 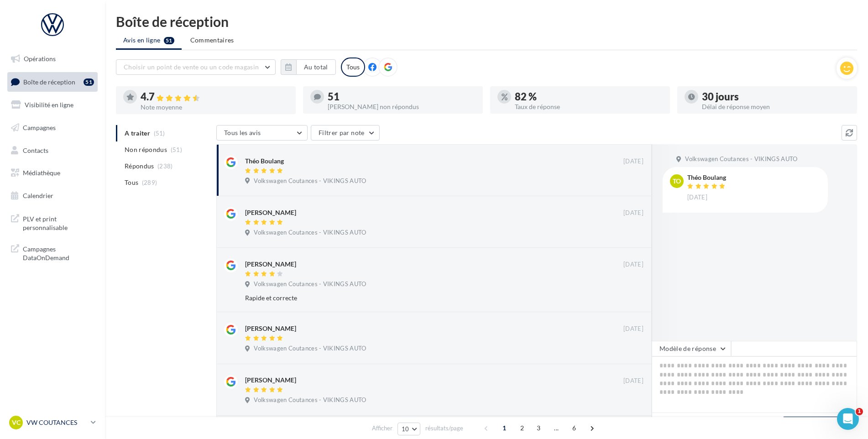 I want to click on span: Opérations, so click(x=39, y=59).